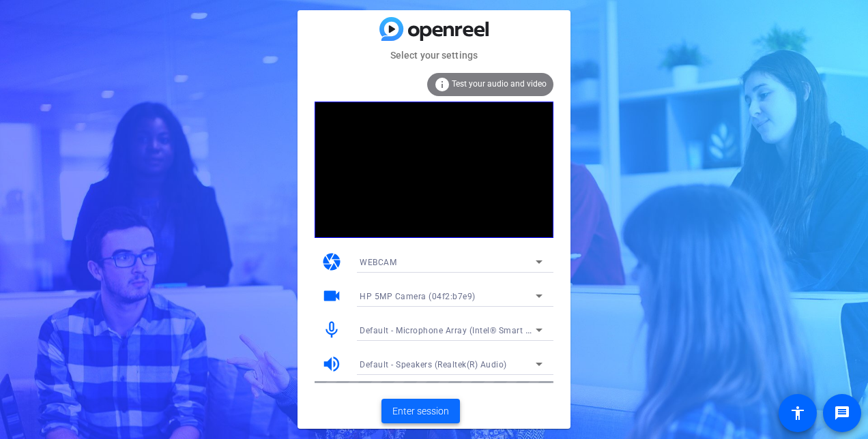  I want to click on mat-icon: message, so click(842, 413).